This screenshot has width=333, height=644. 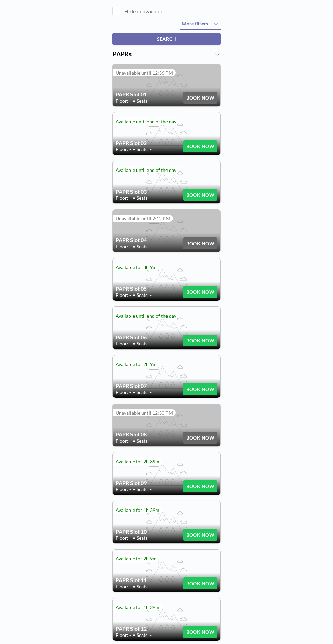 I want to click on button: SEARCH, so click(x=166, y=38).